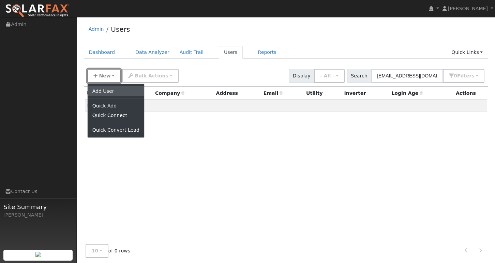 The height and width of the screenshot is (263, 495). I want to click on button: - All -, so click(329, 76).